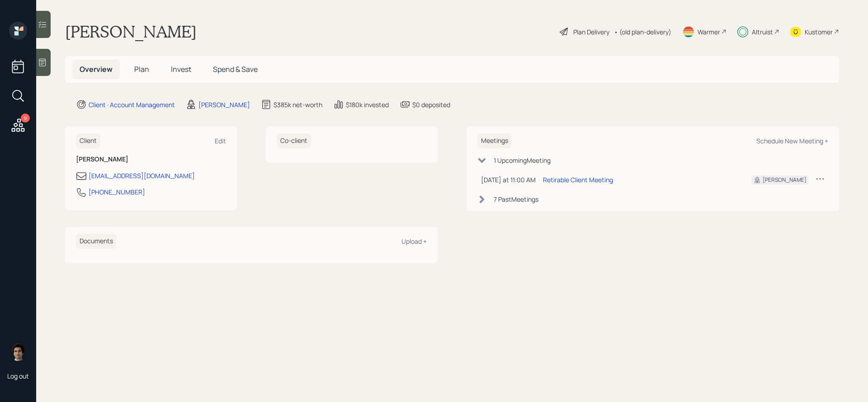 This screenshot has width=868, height=402. What do you see at coordinates (235, 69) in the screenshot?
I see `span: Spend & Save` at bounding box center [235, 69].